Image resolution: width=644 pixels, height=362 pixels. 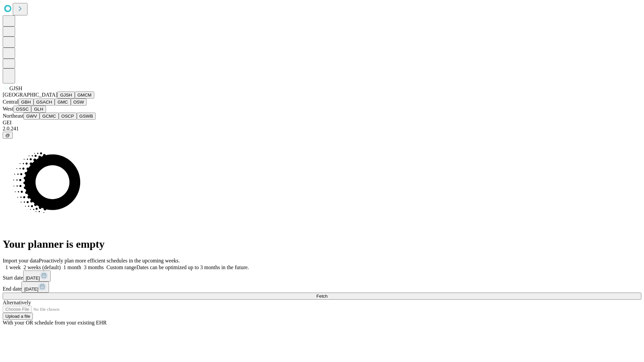 What do you see at coordinates (38, 109) in the screenshot?
I see `button: GLH` at bounding box center [38, 109].